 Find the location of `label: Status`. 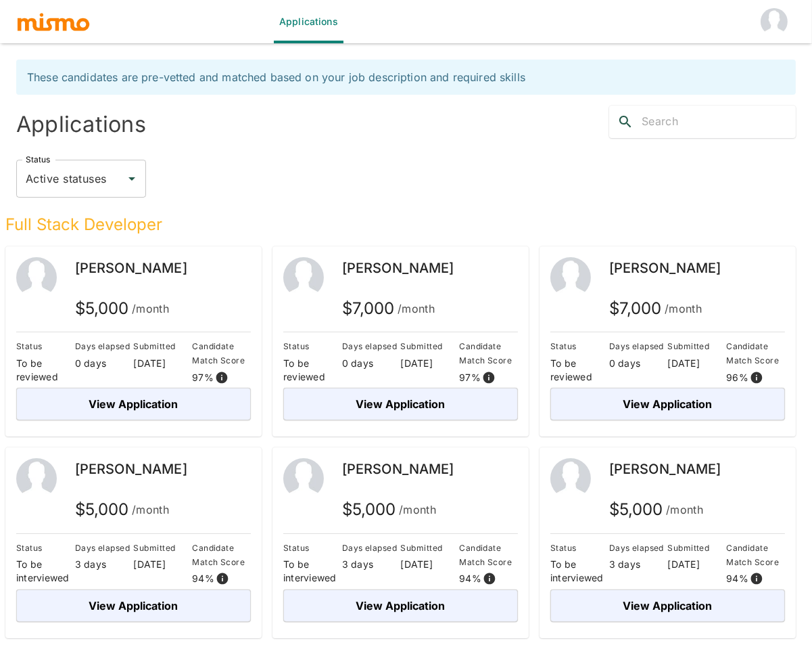

label: Status is located at coordinates (38, 159).